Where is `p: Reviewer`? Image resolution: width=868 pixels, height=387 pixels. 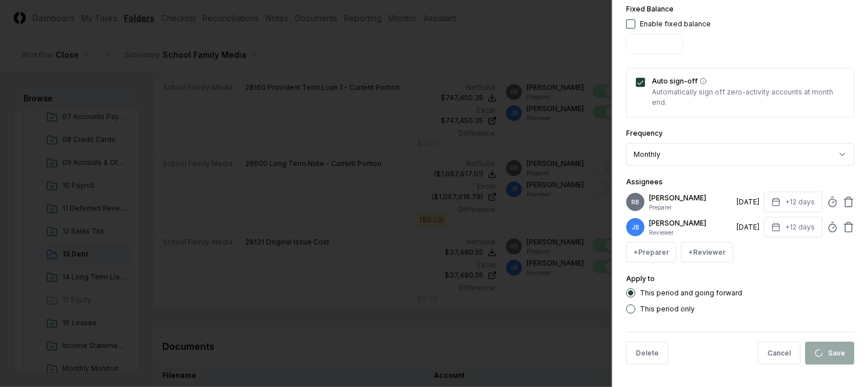 p: Reviewer is located at coordinates (691, 232).